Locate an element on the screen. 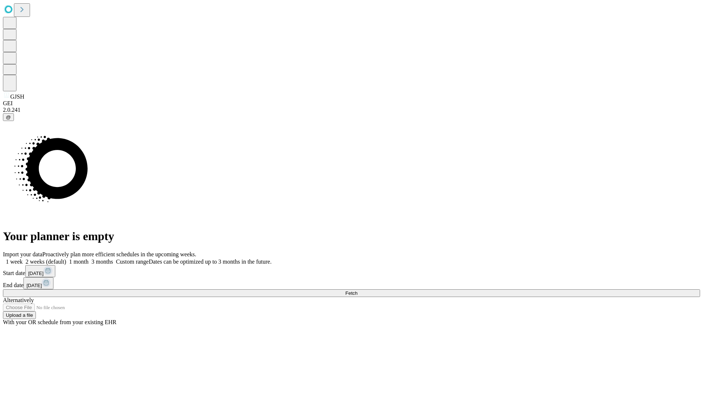  span: 2 weeks (default) is located at coordinates (46, 261).